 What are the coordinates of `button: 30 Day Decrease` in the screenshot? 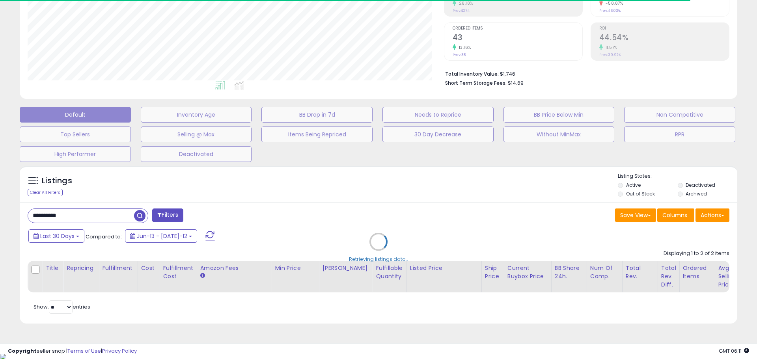 It's located at (438, 134).